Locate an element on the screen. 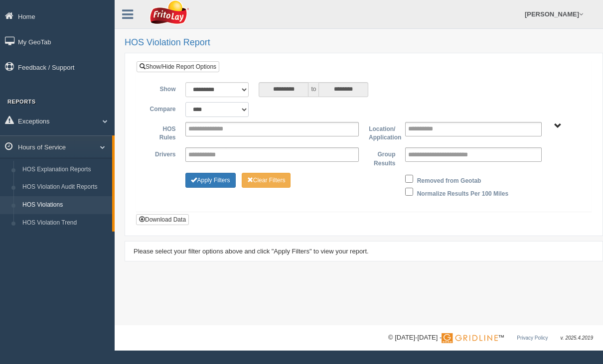  button: Download Data is located at coordinates (163, 219).